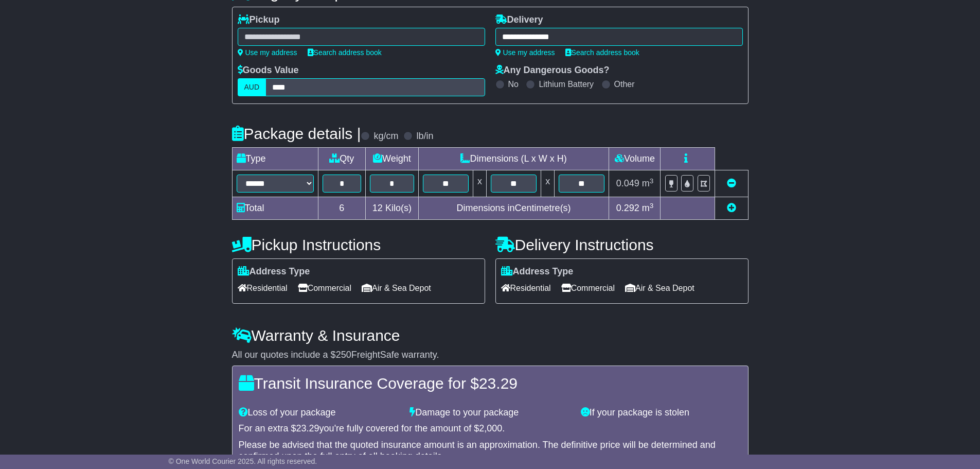  Describe the element at coordinates (275, 159) in the screenshot. I see `td: Type` at that location.